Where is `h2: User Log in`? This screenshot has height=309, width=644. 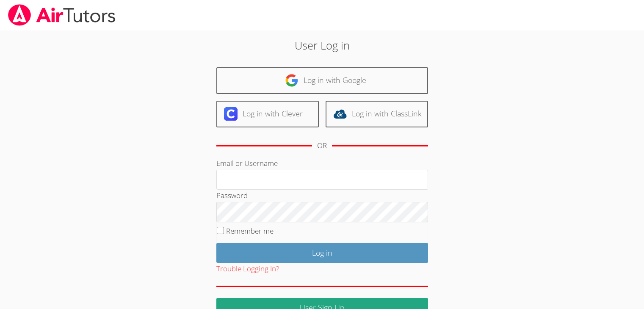 h2: User Log in is located at coordinates (322, 45).